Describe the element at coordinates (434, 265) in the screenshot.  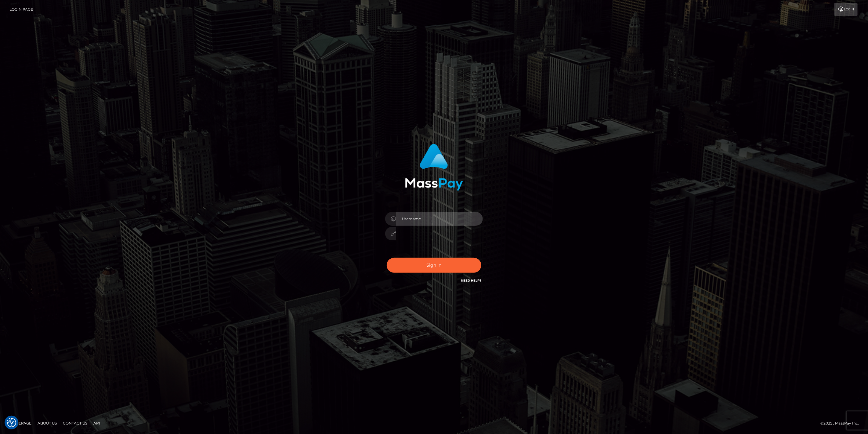
I see `button: Sign in` at that location.